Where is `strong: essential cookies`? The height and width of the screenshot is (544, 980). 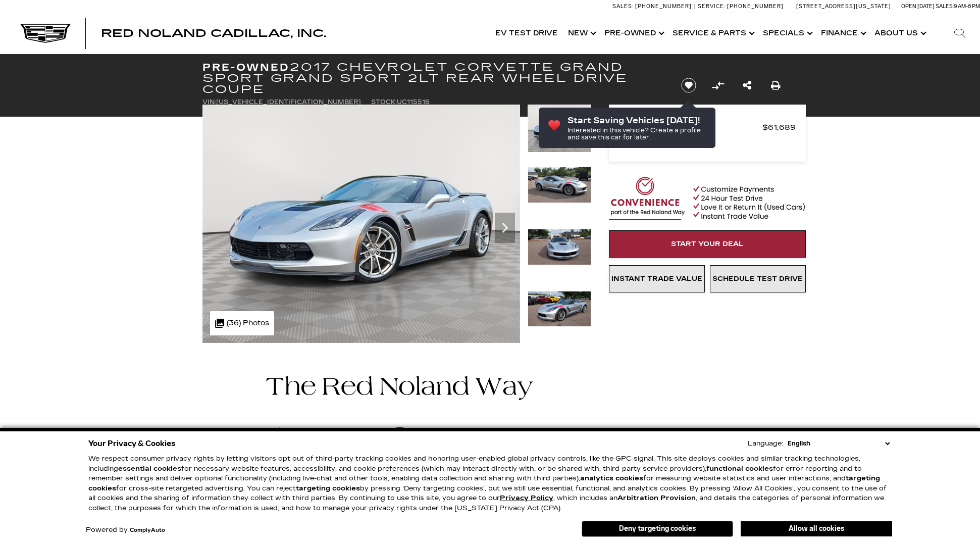 strong: essential cookies is located at coordinates (149, 469).